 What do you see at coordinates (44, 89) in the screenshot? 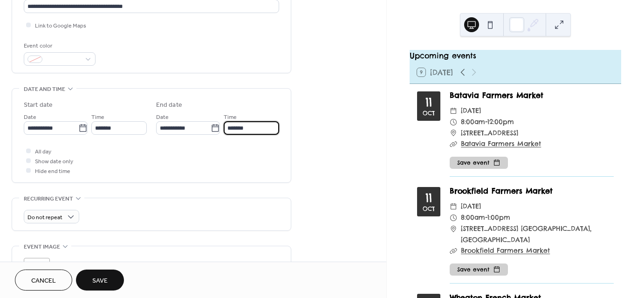
I see `span: Date and time` at bounding box center [44, 89].